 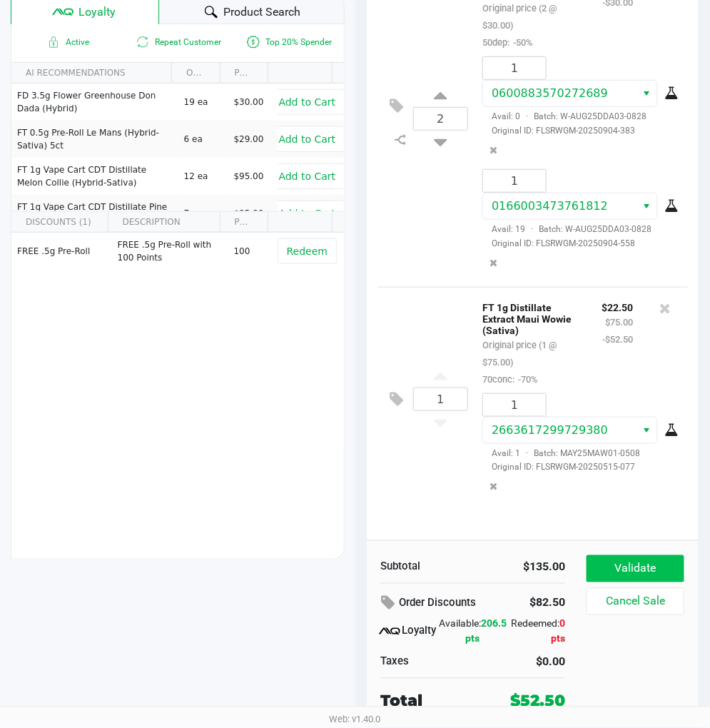 What do you see at coordinates (580, 468) in the screenshot?
I see `span: Original ID: FLSRWGM-20250515-077` at bounding box center [580, 468].